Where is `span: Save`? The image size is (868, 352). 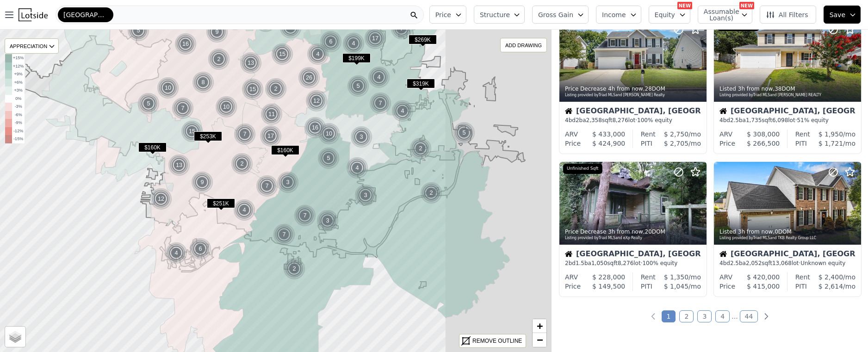 span: Save is located at coordinates (837, 15).